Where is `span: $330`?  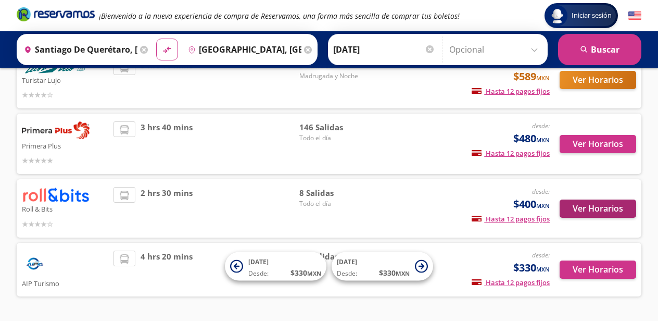 span: $330 is located at coordinates (532, 268).